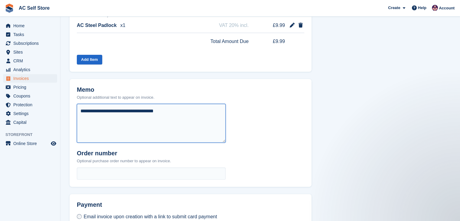 This screenshot has height=221, width=460. I want to click on p: Optional purchase order number to appear on invoice., so click(124, 161).